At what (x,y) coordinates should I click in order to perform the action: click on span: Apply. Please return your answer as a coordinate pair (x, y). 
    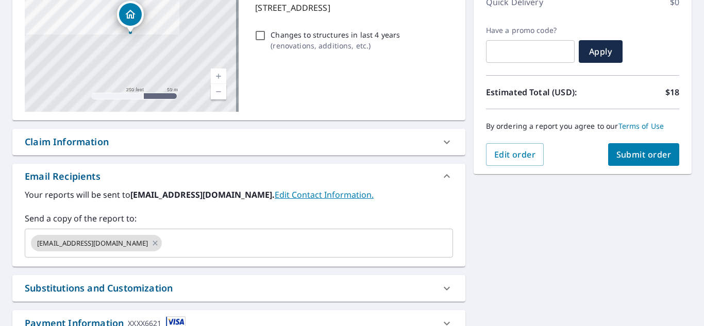
    Looking at the image, I should click on (600, 52).